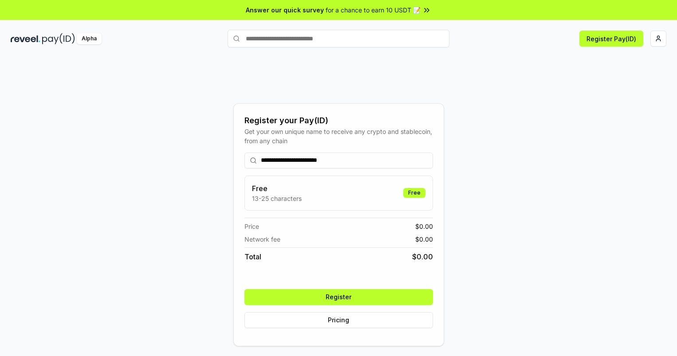 Image resolution: width=677 pixels, height=356 pixels. What do you see at coordinates (611, 39) in the screenshot?
I see `button: Register Pay(ID)` at bounding box center [611, 39].